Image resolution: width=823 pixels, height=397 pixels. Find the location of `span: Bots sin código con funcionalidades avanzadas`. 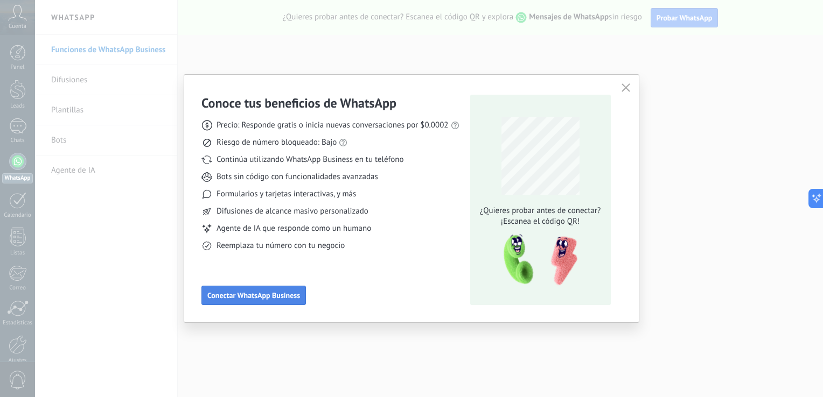

span: Bots sin código con funcionalidades avanzadas is located at coordinates (297, 177).